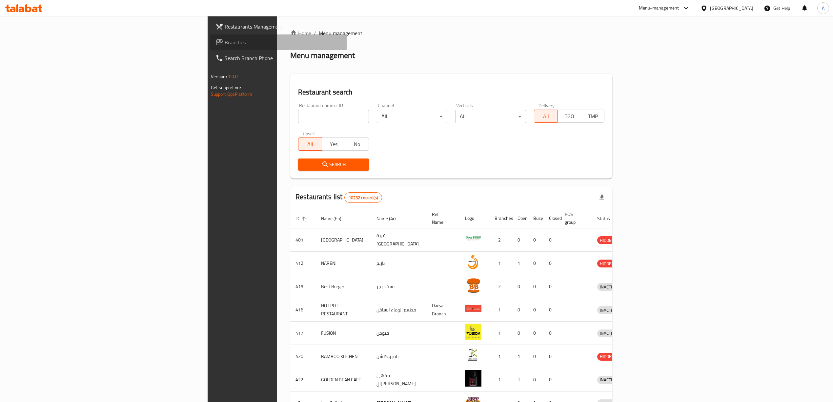 The height and width of the screenshot is (402, 833). What do you see at coordinates (363, 197) in the screenshot?
I see `div: Total records count` at bounding box center [363, 197].